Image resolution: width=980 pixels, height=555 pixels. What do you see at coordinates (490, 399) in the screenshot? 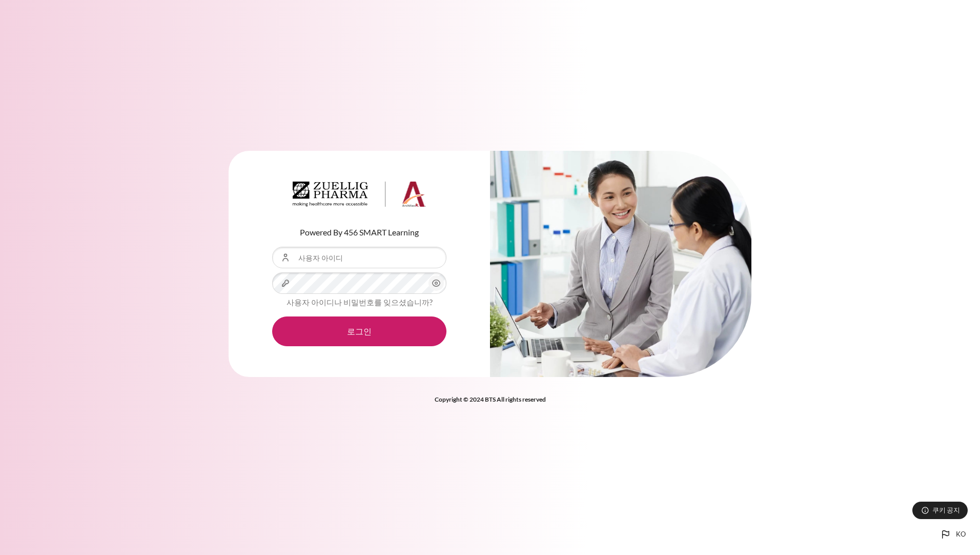
I see `strong: Copyright © 2024 BTS All rights reserved` at bounding box center [490, 399].